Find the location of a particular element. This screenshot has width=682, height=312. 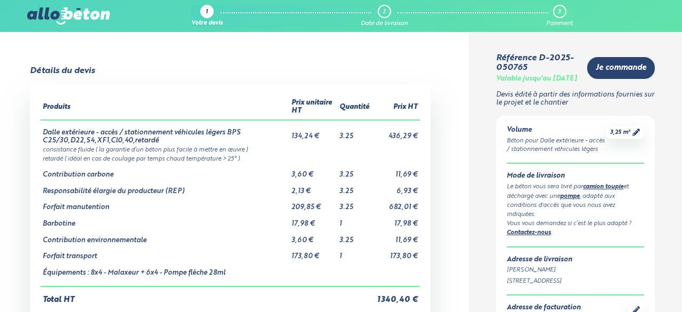

td: Barbotine is located at coordinates (165, 219).